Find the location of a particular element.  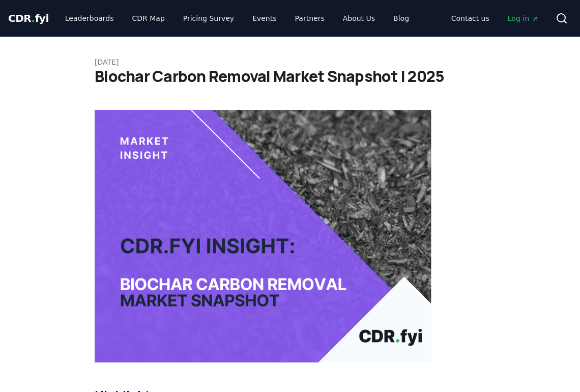

a: Partners is located at coordinates (310, 18).